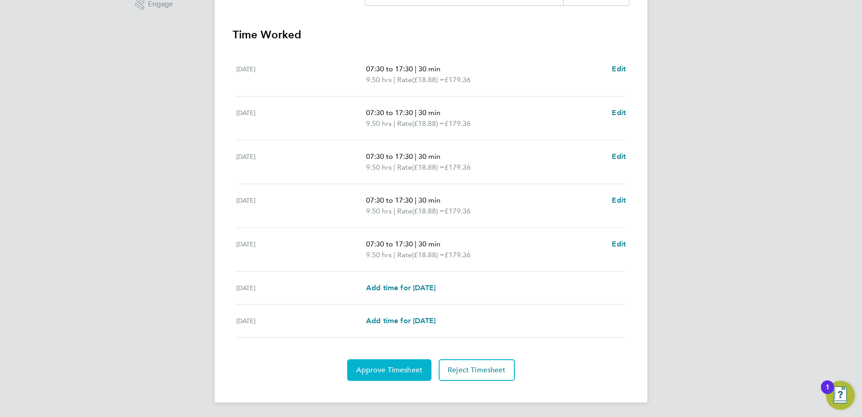 This screenshot has width=862, height=417. I want to click on h3: Time Worked, so click(431, 35).